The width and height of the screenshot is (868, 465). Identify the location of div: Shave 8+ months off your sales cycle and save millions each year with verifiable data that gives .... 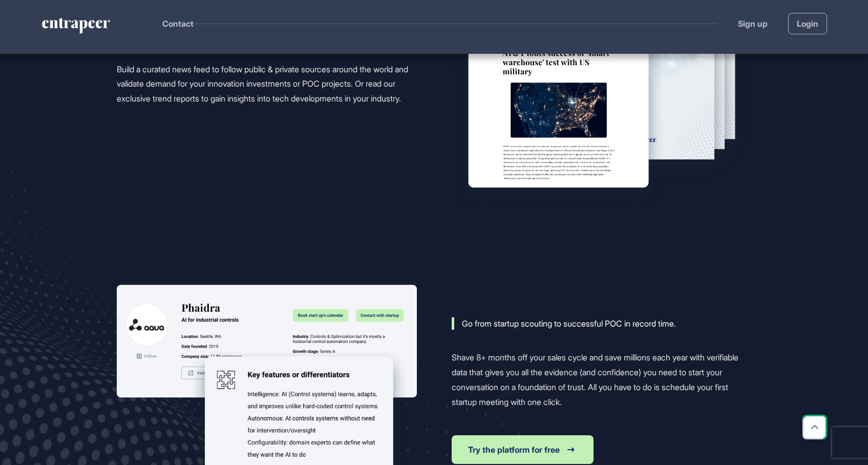
(602, 379).